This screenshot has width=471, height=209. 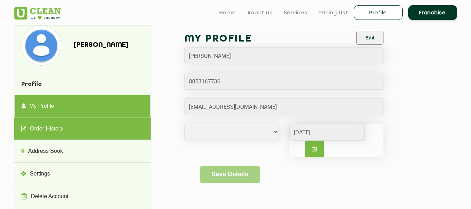 I want to click on button: Save Details, so click(x=230, y=174).